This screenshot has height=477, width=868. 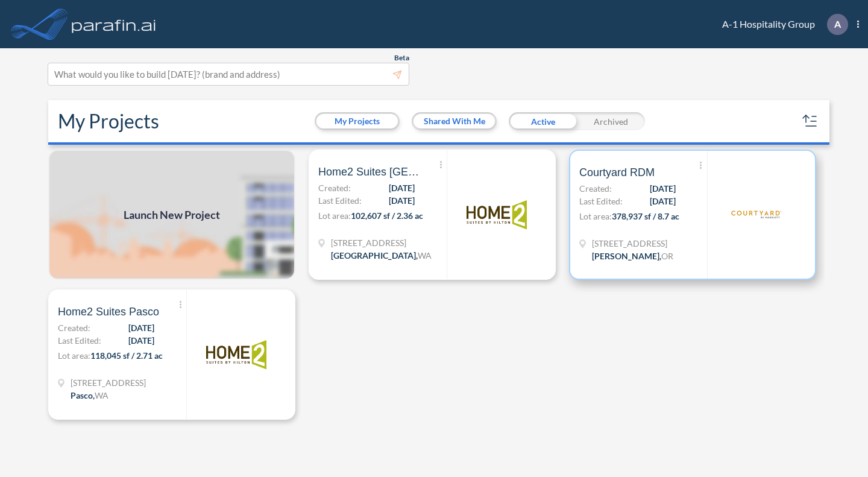 I want to click on div: Spokane, WA, so click(x=381, y=255).